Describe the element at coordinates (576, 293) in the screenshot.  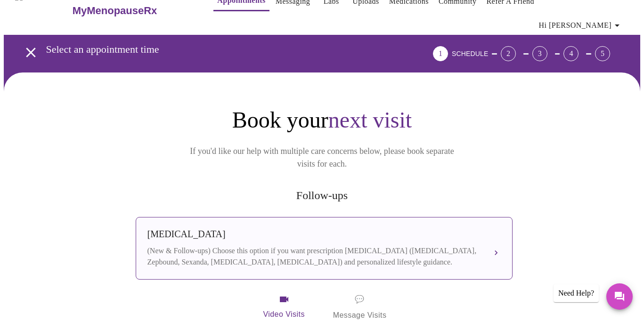
I see `div: Need Help?` at that location.